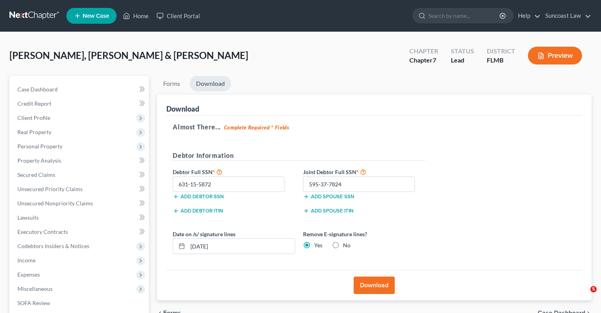 The image size is (601, 313). Describe the element at coordinates (80, 232) in the screenshot. I see `a: Executory Contracts` at that location.